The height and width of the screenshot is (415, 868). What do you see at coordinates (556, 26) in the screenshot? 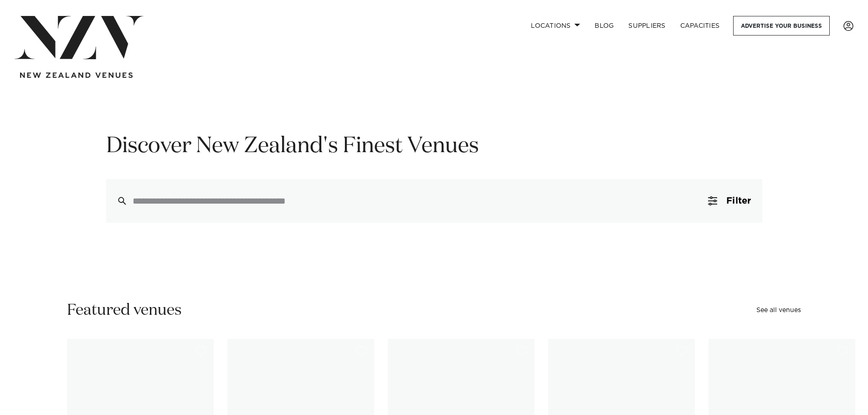
I see `a: Locations` at bounding box center [556, 26].